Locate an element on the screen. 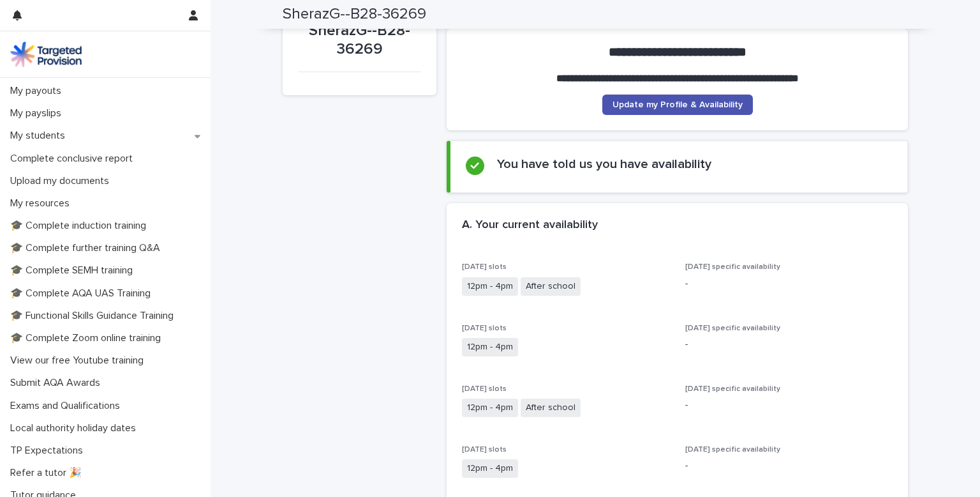 This screenshot has height=497, width=980. h2: SherazG--B28-36269 is located at coordinates (354, 14).